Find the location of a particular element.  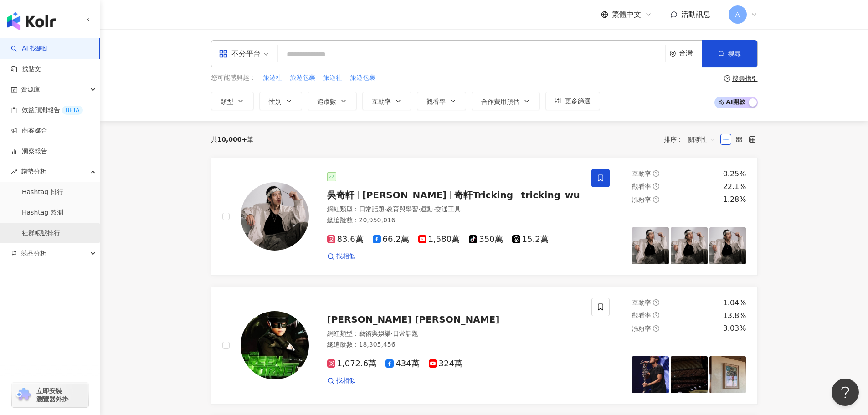

span: 繁體中文 is located at coordinates (627, 15).